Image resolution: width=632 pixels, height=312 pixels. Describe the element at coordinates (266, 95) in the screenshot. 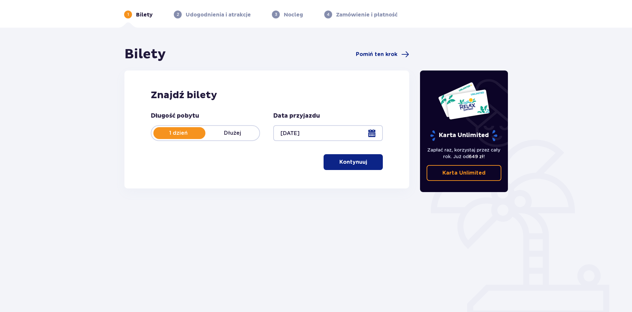

I see `h2: Znajdź bilety` at that location.